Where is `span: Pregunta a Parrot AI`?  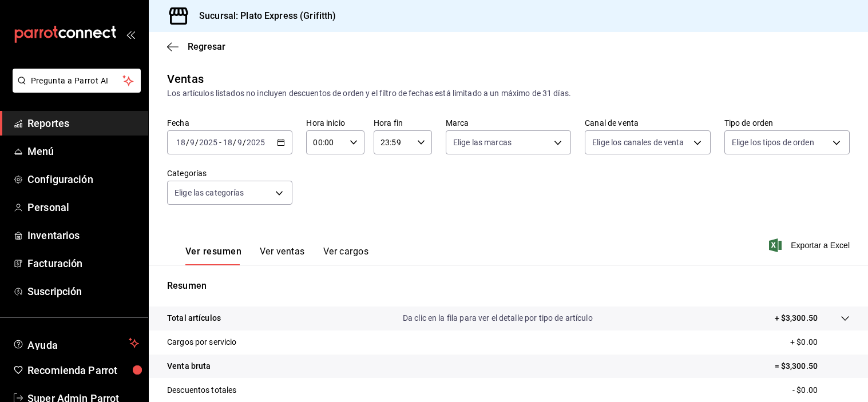 span: Pregunta a Parrot AI is located at coordinates (77, 81).